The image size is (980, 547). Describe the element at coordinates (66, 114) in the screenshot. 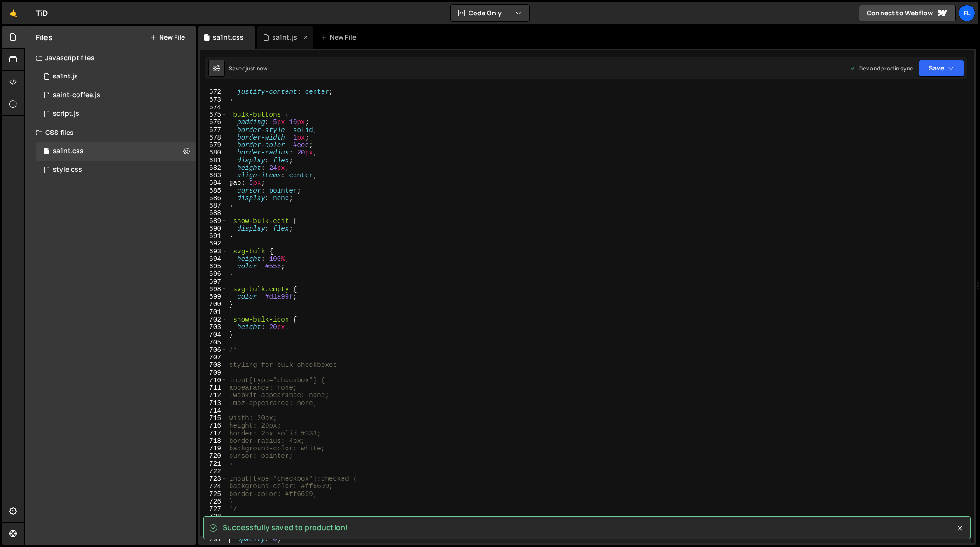

I see `div: script.js` at that location.